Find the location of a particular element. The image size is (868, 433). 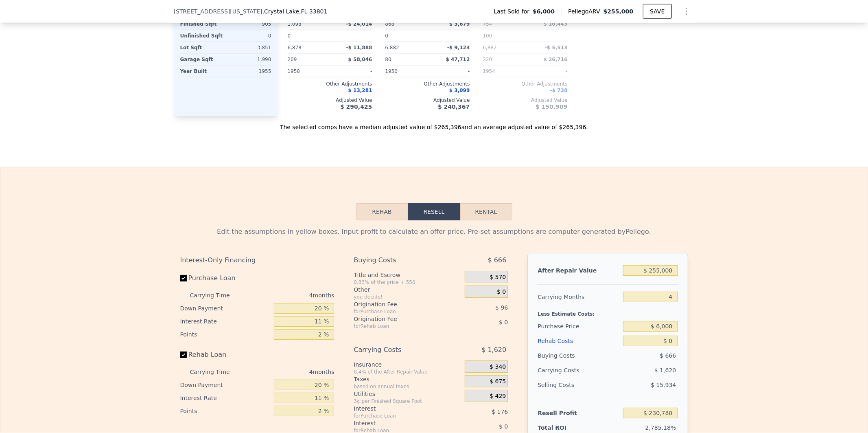

span: 1,098 is located at coordinates (294, 24).